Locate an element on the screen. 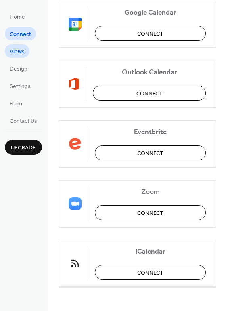 Image resolution: width=226 pixels, height=311 pixels. span: Design is located at coordinates (19, 69).